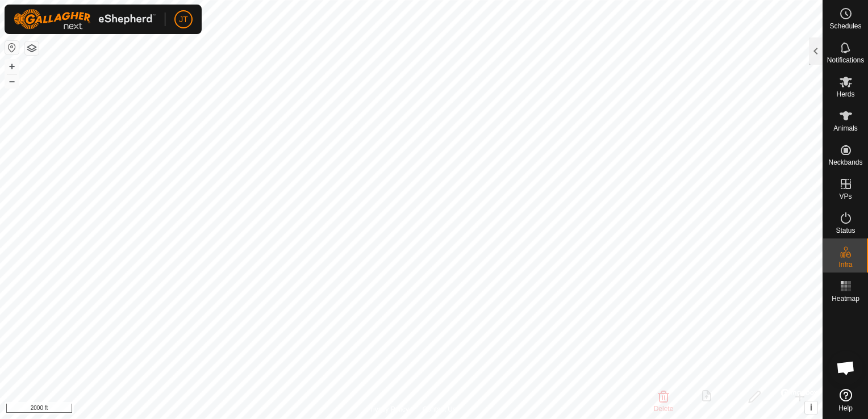 The width and height of the screenshot is (868, 419). I want to click on div: Open chat, so click(846, 368).